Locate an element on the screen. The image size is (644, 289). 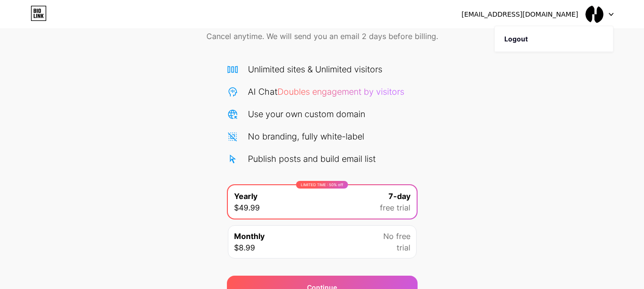
span: 7-day is located at coordinates (399, 196).